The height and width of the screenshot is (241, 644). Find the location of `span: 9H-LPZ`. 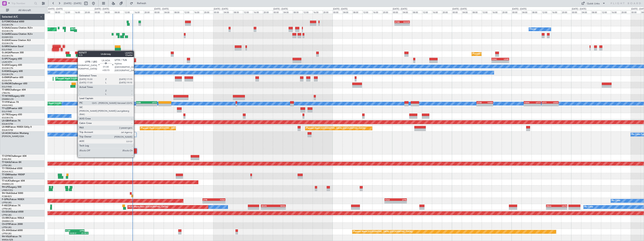

span: 9H-LPZ is located at coordinates (6, 187).